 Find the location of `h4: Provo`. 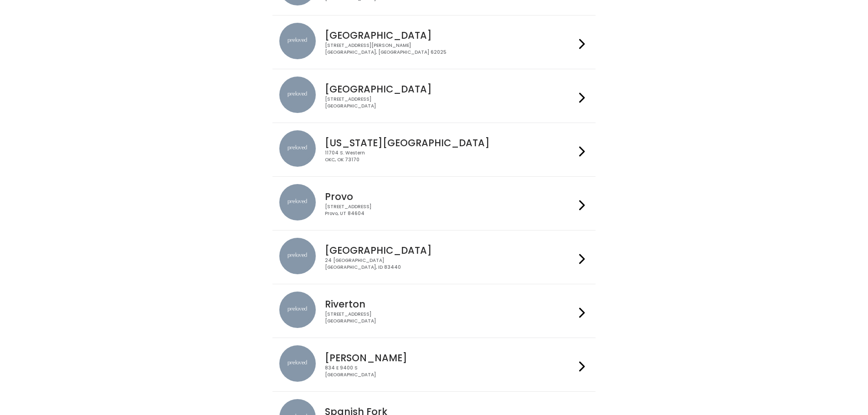

h4: Provo is located at coordinates (450, 196).